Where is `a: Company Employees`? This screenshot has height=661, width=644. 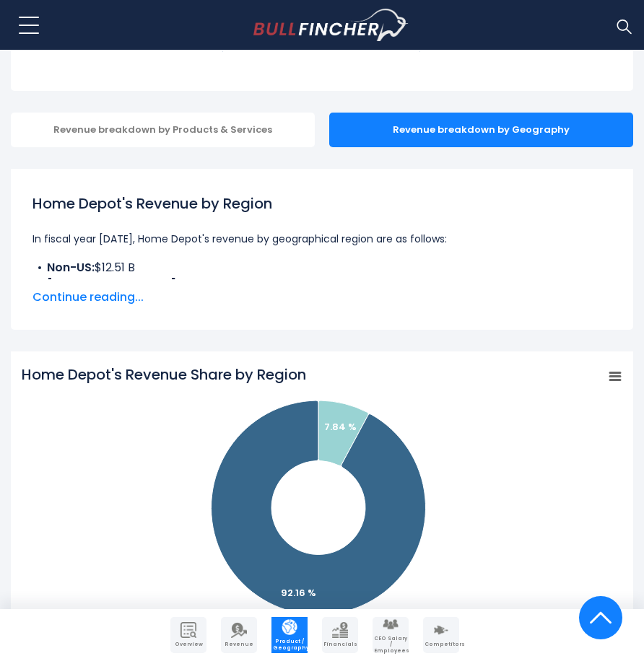
a: Company Employees is located at coordinates (391, 635).